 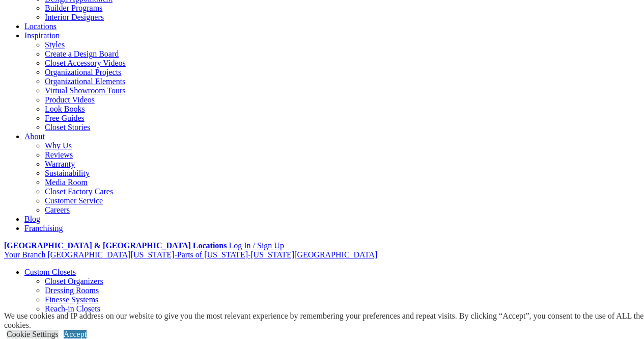 I want to click on a: Interior Designers, so click(x=74, y=17).